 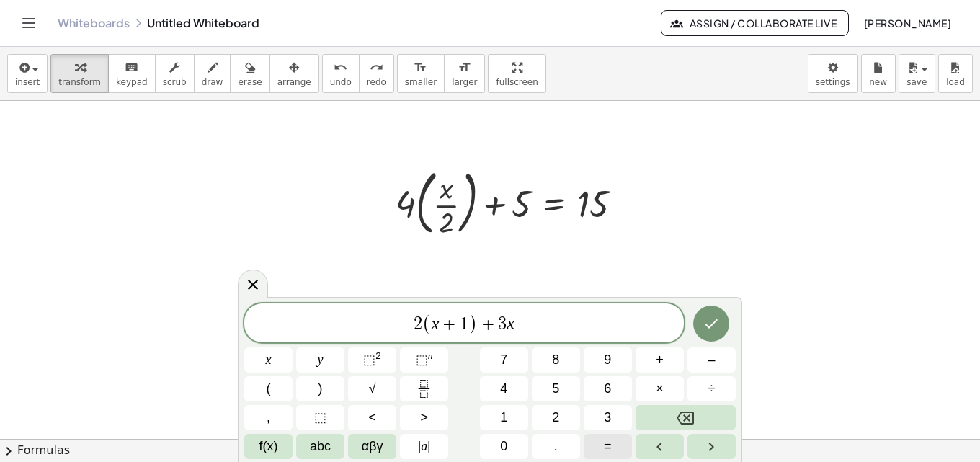 I want to click on span: abc, so click(x=320, y=445).